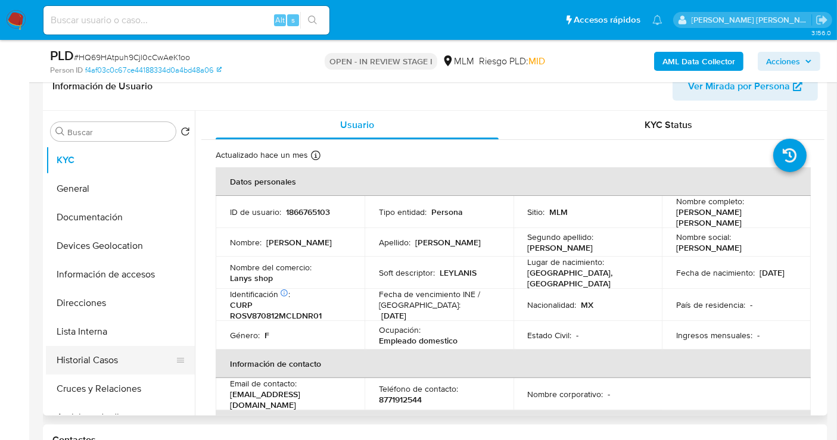 The height and width of the screenshot is (440, 837). Describe the element at coordinates (587, 305) in the screenshot. I see `p: MX` at that location.